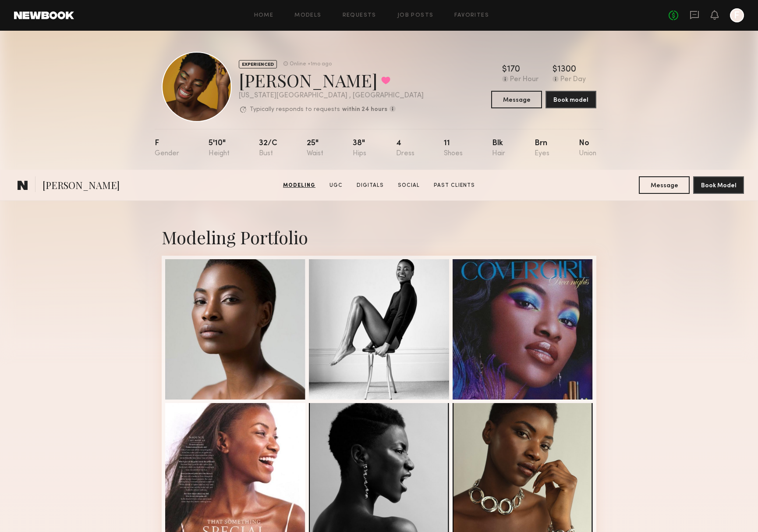 The width and height of the screenshot is (758, 532). What do you see at coordinates (299, 185) in the screenshot?
I see `a: Modeling` at bounding box center [299, 185].